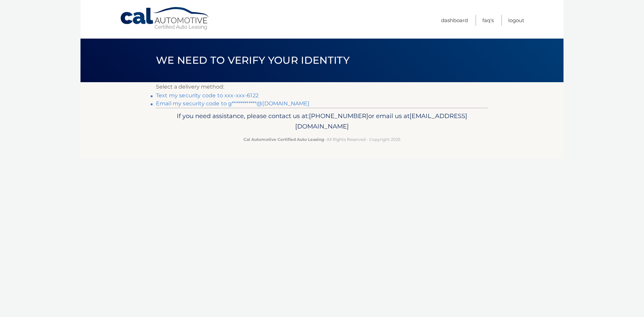  Describe the element at coordinates (322, 87) in the screenshot. I see `p: Select a delivery method:` at that location.